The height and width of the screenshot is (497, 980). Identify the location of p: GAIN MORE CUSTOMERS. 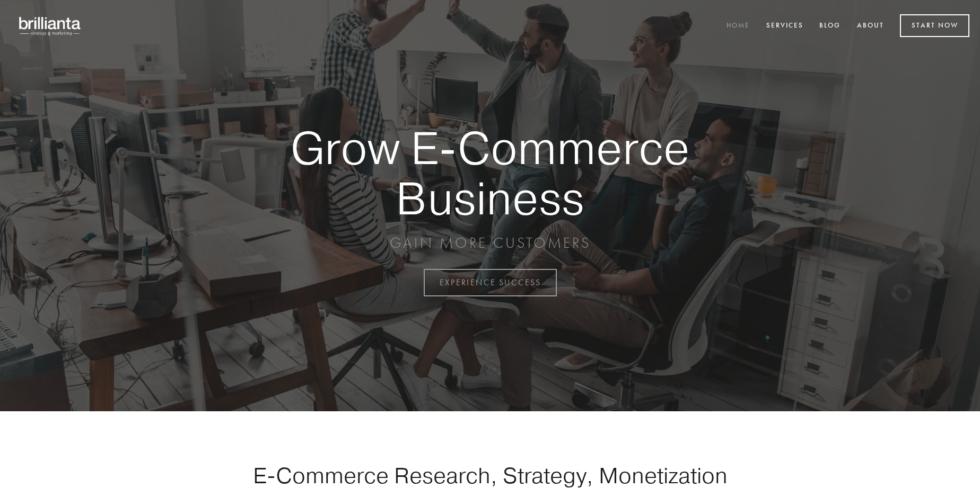
(490, 243).